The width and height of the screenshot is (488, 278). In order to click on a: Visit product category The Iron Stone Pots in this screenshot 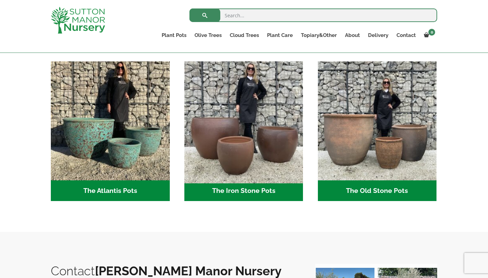, I will do `click(244, 131)`.